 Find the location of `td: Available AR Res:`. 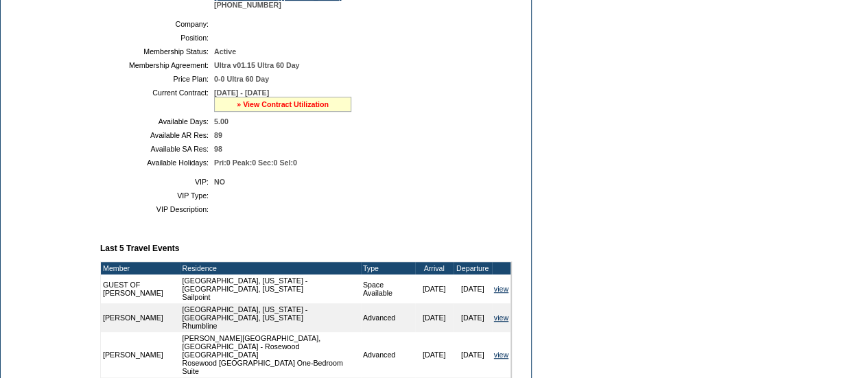

td: Available AR Res: is located at coordinates (157, 135).